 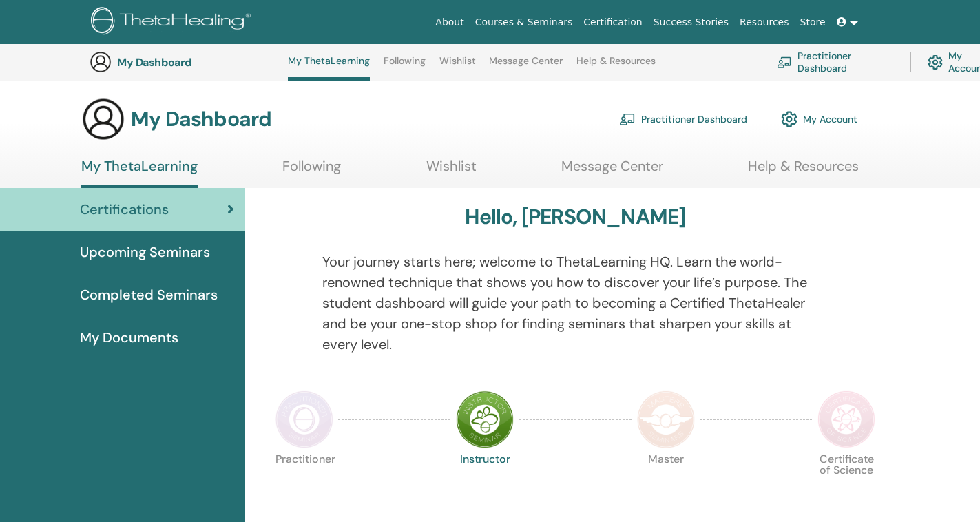 I want to click on p: Certificate of Science, so click(x=846, y=482).